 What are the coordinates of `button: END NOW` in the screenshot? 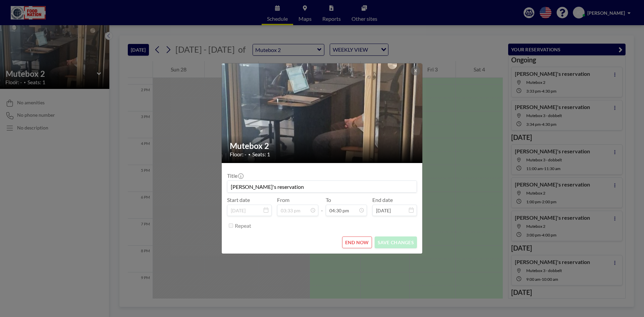 It's located at (357, 242).